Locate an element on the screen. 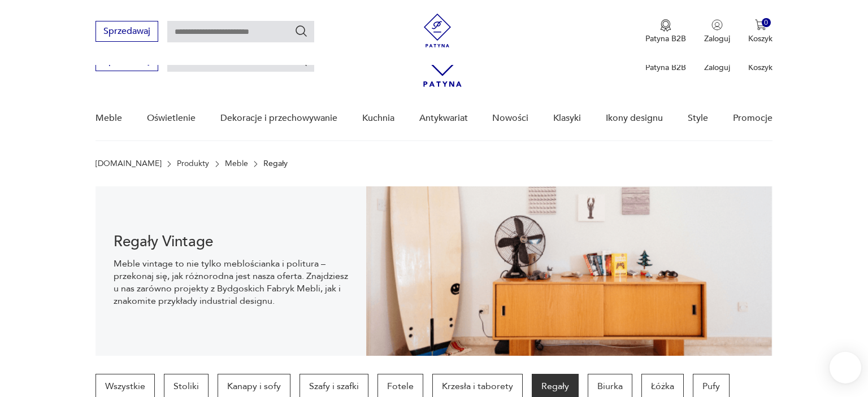  button: 0Koszyk is located at coordinates (760, 32).